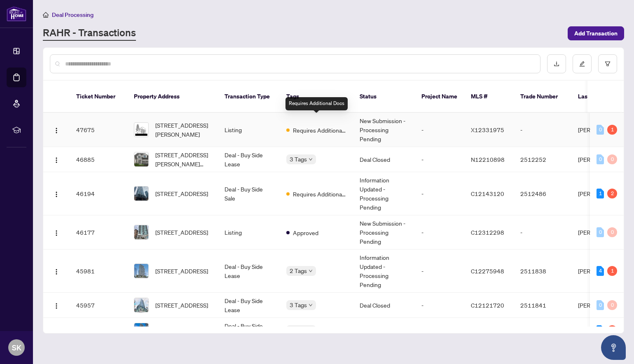 The width and height of the screenshot is (634, 364). What do you see at coordinates (543, 305) in the screenshot?
I see `td: 2511841` at bounding box center [543, 305].